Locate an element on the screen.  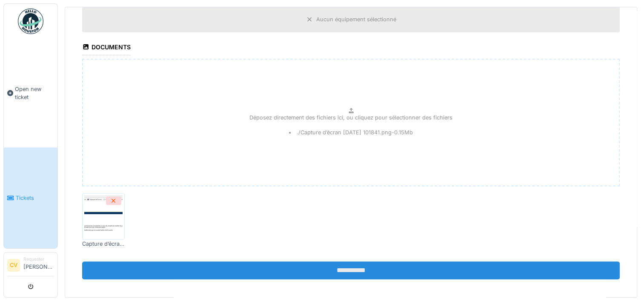
span: Tickets is located at coordinates (35, 198).